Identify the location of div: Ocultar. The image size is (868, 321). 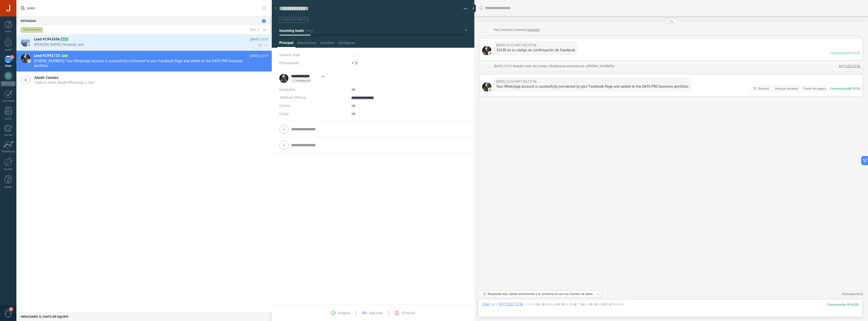
(474, 9).